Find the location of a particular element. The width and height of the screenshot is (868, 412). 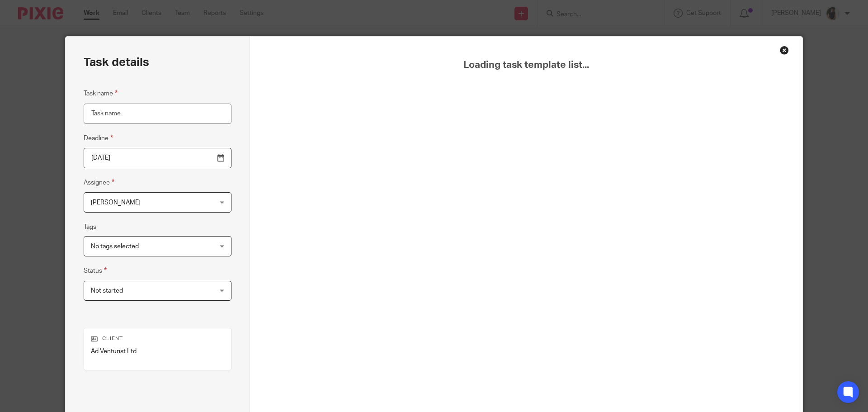

span: No tags selected is located at coordinates (115, 246).